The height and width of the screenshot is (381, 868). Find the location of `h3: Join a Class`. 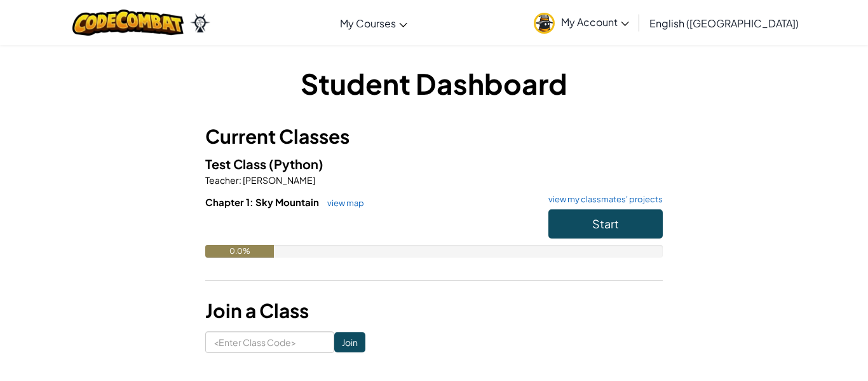

h3: Join a Class is located at coordinates (434, 310).